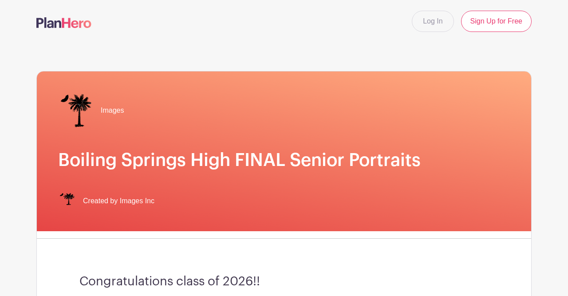  What do you see at coordinates (64, 23) in the screenshot?
I see `img: logo-507f7623f17ff9eddc593b1ce0a138ce2505c220e1c5a4e2b4648c50719b7d32.svg` at bounding box center [64, 23].